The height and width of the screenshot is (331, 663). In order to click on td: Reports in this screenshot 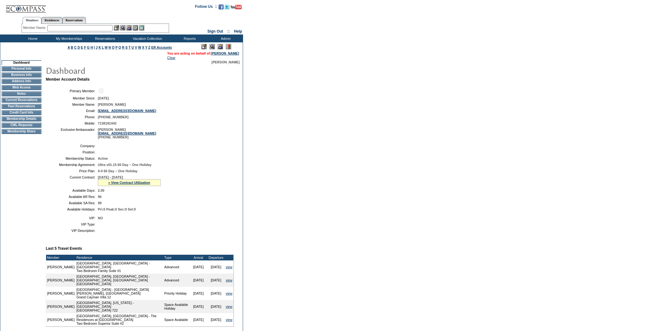, I will do `click(189, 38)`.